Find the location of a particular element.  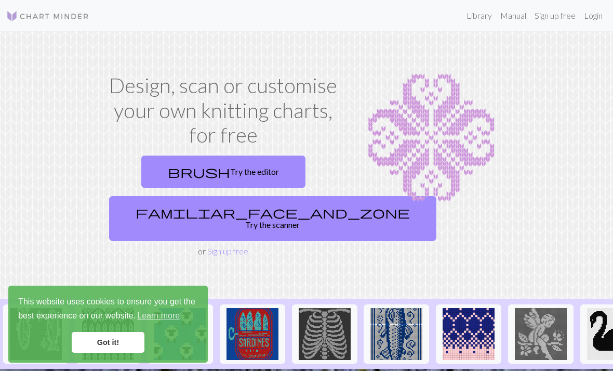

span: This website uses cookies to ensure you get the best experience on our website. is located at coordinates (108, 309).